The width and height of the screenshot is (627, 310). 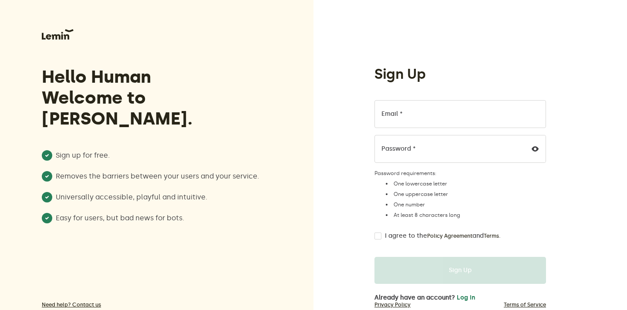 I want to click on a: Terms of Service, so click(x=524, y=305).